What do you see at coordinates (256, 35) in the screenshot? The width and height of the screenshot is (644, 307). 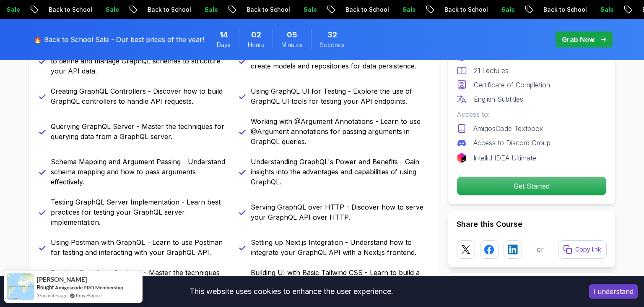 I see `span: 2 Hours` at bounding box center [256, 35].